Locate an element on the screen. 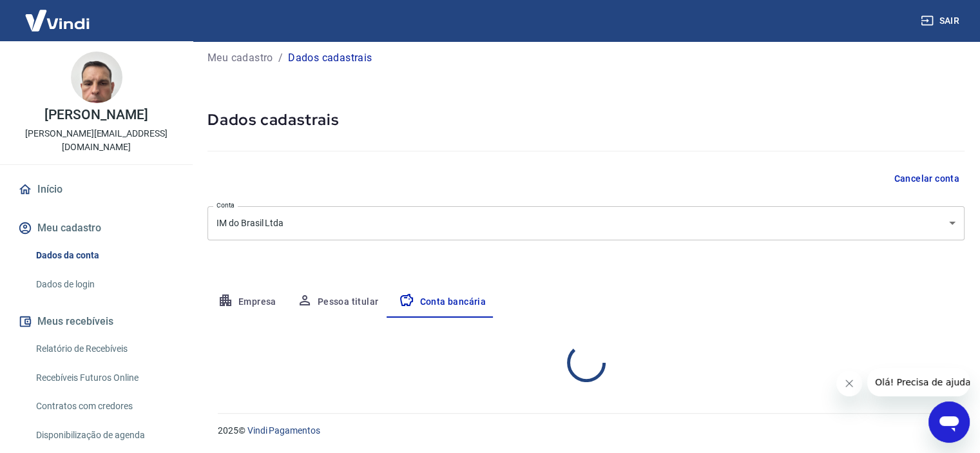  p: Meu cadastro is located at coordinates (241, 58).